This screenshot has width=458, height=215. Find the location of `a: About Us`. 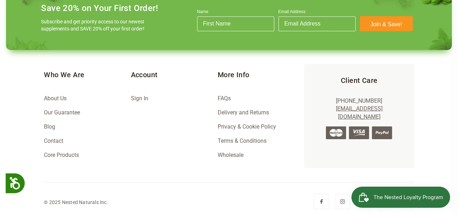

a: About Us is located at coordinates (56, 98).